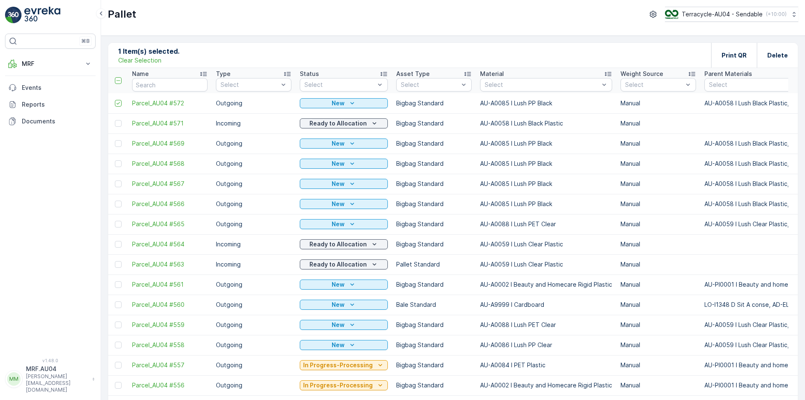 This screenshot has width=805, height=400. What do you see at coordinates (21, 210) in the screenshot?
I see `span: Material :` at bounding box center [21, 210].